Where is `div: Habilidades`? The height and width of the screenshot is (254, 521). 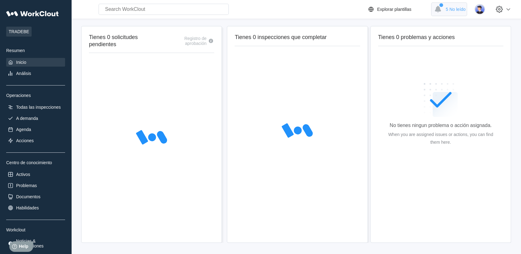 div: Habilidades is located at coordinates (27, 208).